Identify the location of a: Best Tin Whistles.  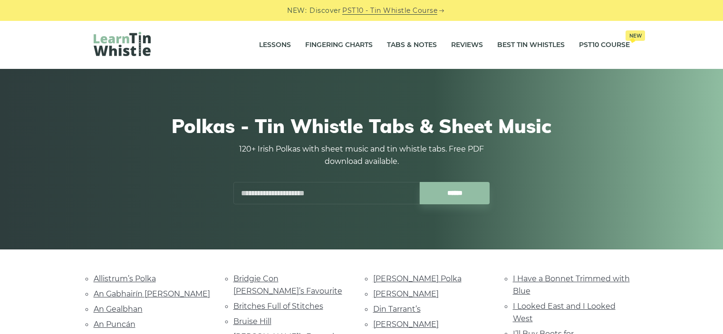
(531, 45).